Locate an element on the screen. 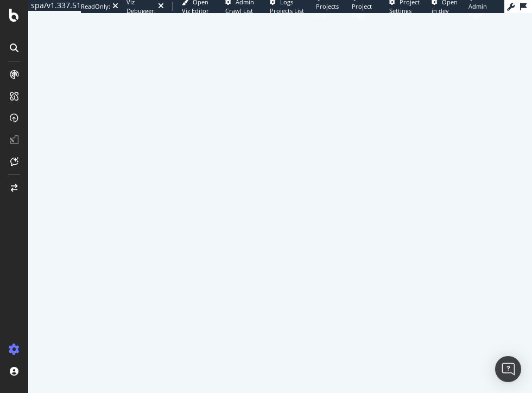  span: Projects List is located at coordinates (327, 10).